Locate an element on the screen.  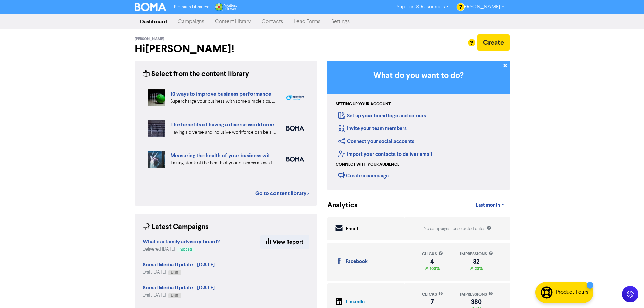
span: Last month is located at coordinates (488, 205).